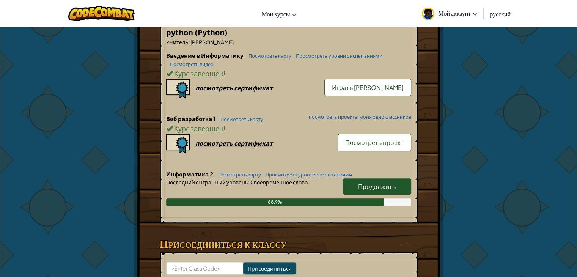 The image size is (577, 277). I want to click on a: посмотреть проекты моих одноклассников, so click(358, 117).